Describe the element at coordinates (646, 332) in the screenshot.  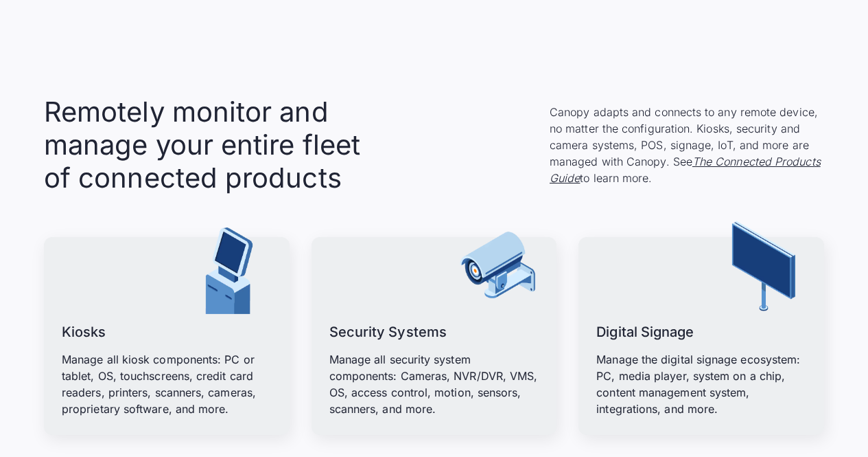
I see `h3: Digital Signage` at that location.